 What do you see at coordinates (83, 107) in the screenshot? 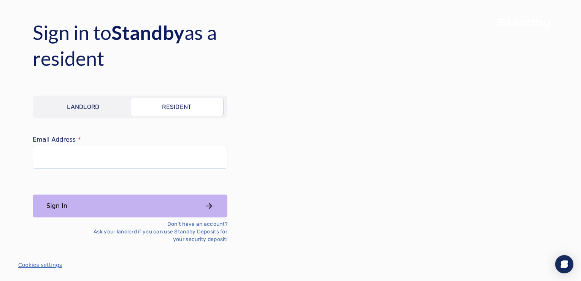
I see `p: Landlord` at bounding box center [83, 107].